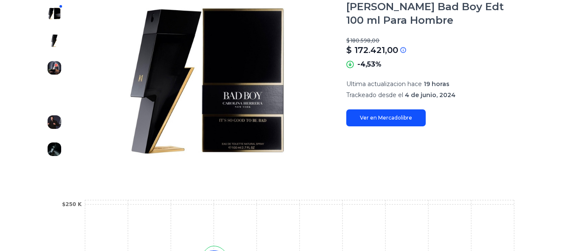  What do you see at coordinates (384, 84) in the screenshot?
I see `span: Ultima actualizacion hace` at bounding box center [384, 84].